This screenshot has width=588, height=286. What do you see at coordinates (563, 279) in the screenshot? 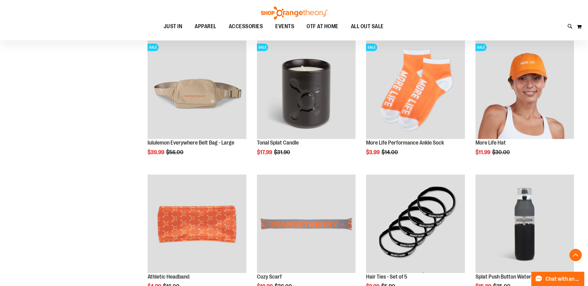
I see `span: Chat with an Expert` at bounding box center [563, 279].